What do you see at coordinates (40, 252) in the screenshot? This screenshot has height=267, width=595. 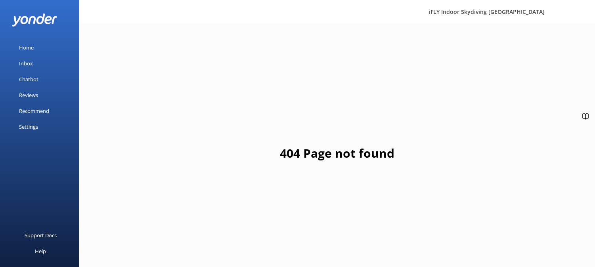 I see `div: Help` at bounding box center [40, 252].